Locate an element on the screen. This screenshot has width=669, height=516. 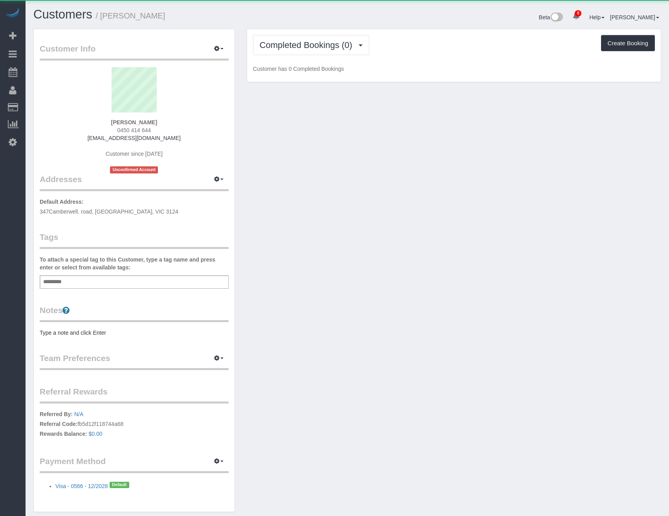
label: Rewards Balance: is located at coordinates (63, 433).